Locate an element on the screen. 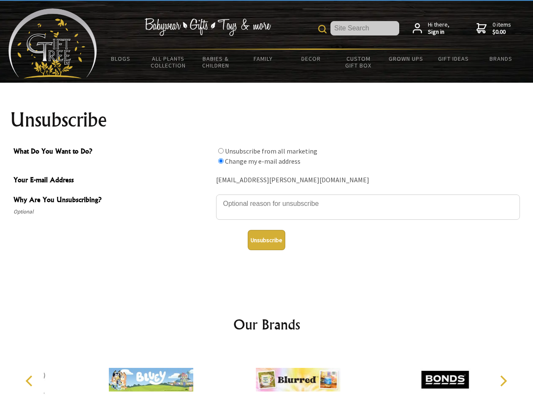 Image resolution: width=533 pixels, height=405 pixels. span: Hi there, is located at coordinates (439, 28).